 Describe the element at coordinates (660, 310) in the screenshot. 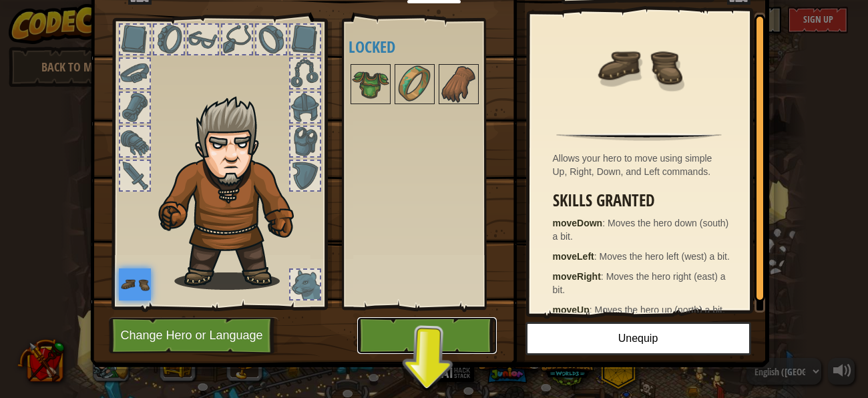

I see `span: Moves the hero up (north) a bit.` at that location.